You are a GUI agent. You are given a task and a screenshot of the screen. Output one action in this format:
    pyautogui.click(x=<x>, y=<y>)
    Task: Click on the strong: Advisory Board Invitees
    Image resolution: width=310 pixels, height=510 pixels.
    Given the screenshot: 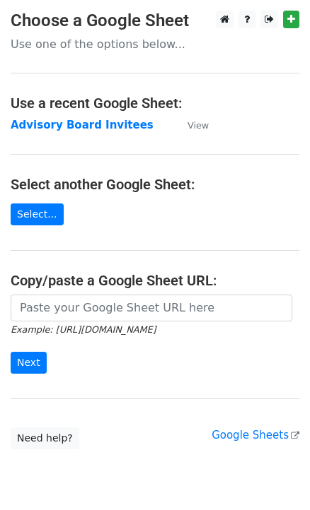 What is the action you would take?
    pyautogui.click(x=82, y=125)
    